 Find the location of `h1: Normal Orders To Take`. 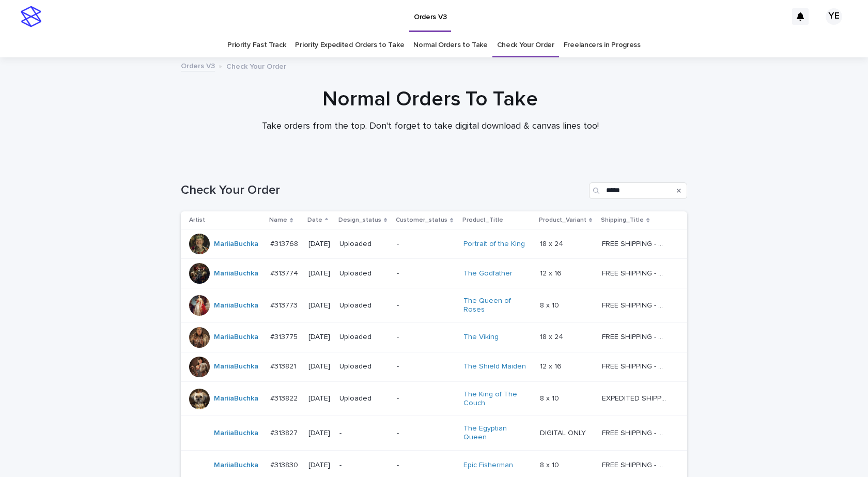

h1: Normal Orders To Take is located at coordinates (430, 100).